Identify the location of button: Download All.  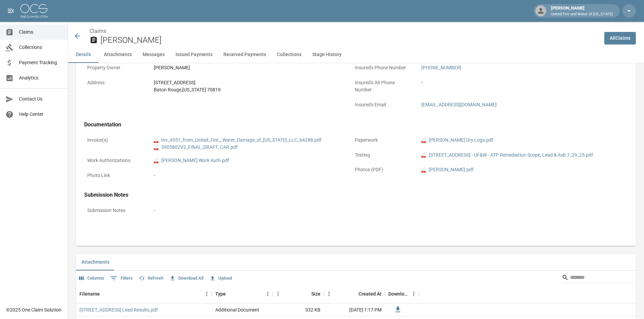
(187, 278).